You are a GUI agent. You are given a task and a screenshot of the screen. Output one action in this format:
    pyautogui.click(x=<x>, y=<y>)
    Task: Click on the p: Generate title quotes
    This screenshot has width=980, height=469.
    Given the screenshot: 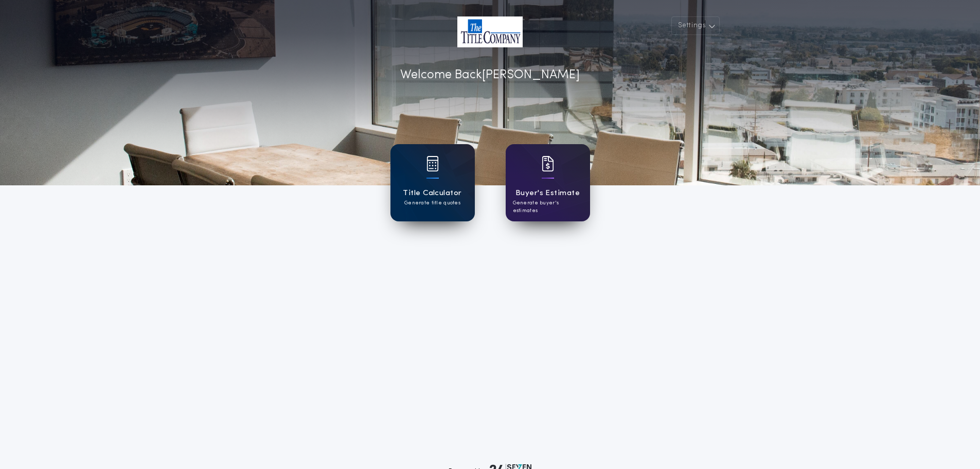 What is the action you would take?
    pyautogui.click(x=432, y=203)
    